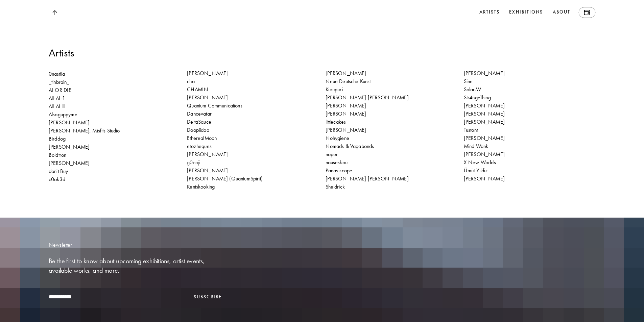  What do you see at coordinates (57, 106) in the screenshot?
I see `p: All-AI-Ⅱ` at bounding box center [57, 106].